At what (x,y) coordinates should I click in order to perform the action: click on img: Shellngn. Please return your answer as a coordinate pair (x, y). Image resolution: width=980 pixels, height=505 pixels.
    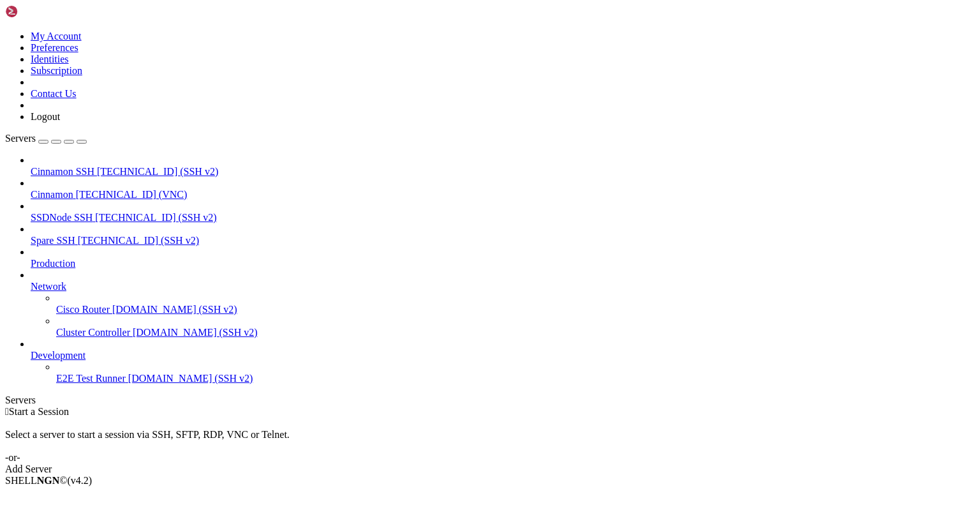
    Looking at the image, I should click on (41, 12).